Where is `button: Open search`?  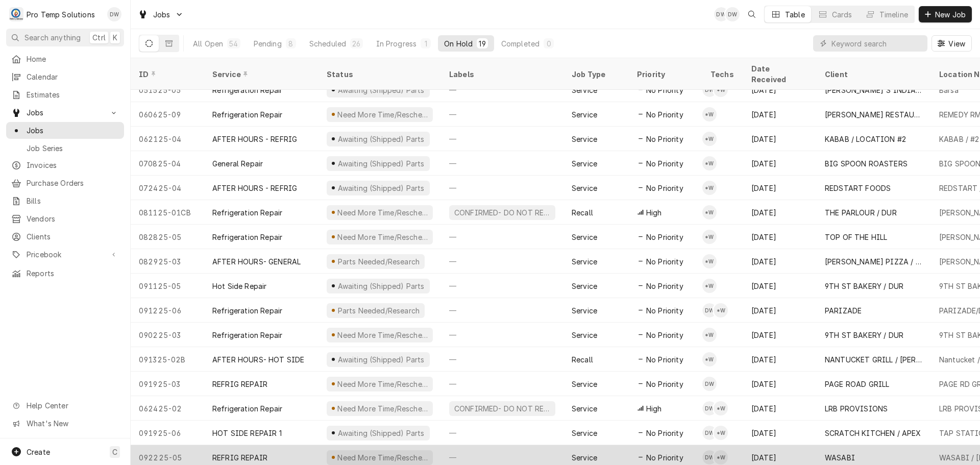 button: Open search is located at coordinates (752, 15).